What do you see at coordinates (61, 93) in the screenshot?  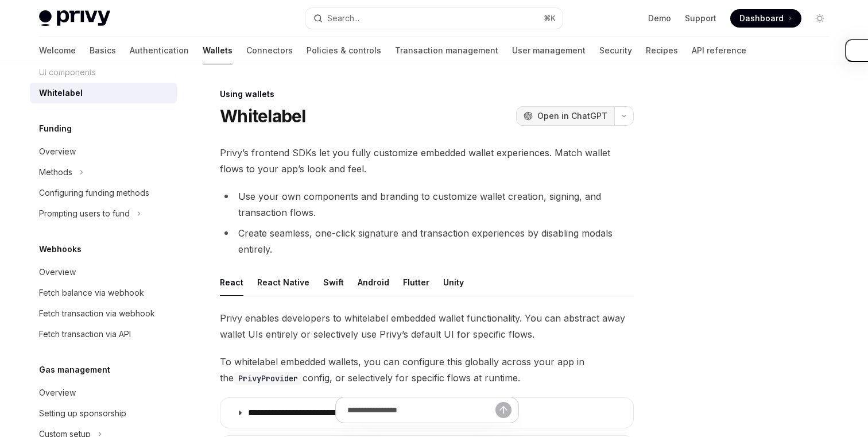 I see `div: Whitelabel` at bounding box center [61, 93].